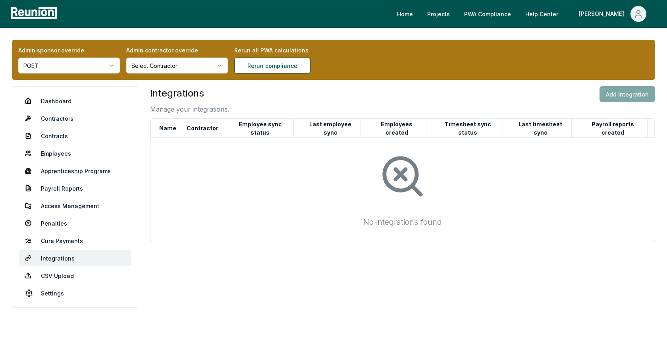 This screenshot has height=363, width=667. What do you see at coordinates (540, 128) in the screenshot?
I see `button: Last timesheet sync` at bounding box center [540, 128].